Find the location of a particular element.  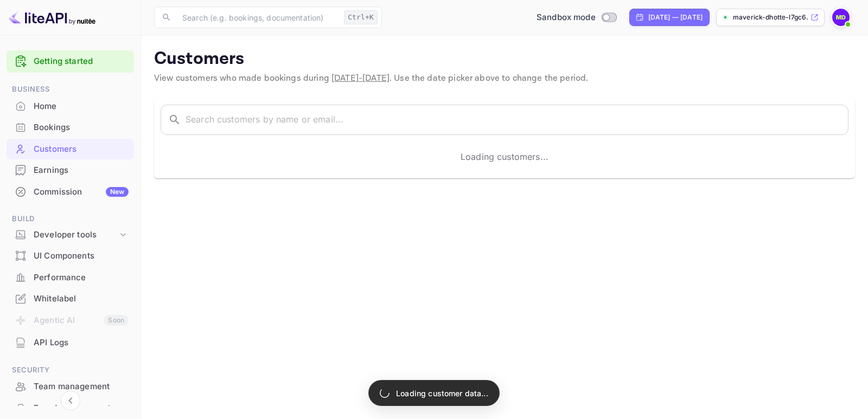

span: Business is located at coordinates (70, 90).